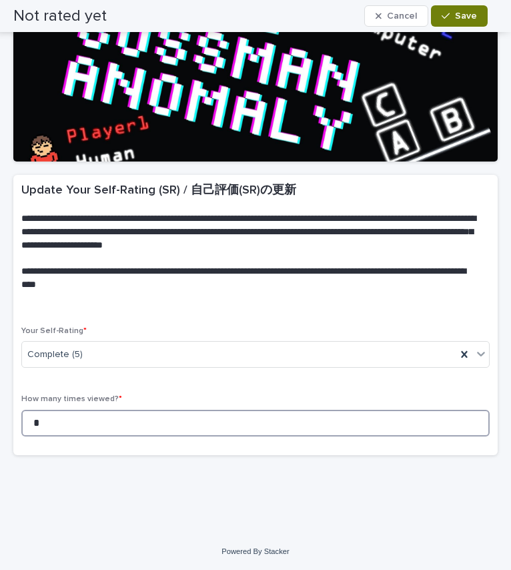 The width and height of the screenshot is (511, 570). I want to click on h2: Not rated yet, so click(60, 16).